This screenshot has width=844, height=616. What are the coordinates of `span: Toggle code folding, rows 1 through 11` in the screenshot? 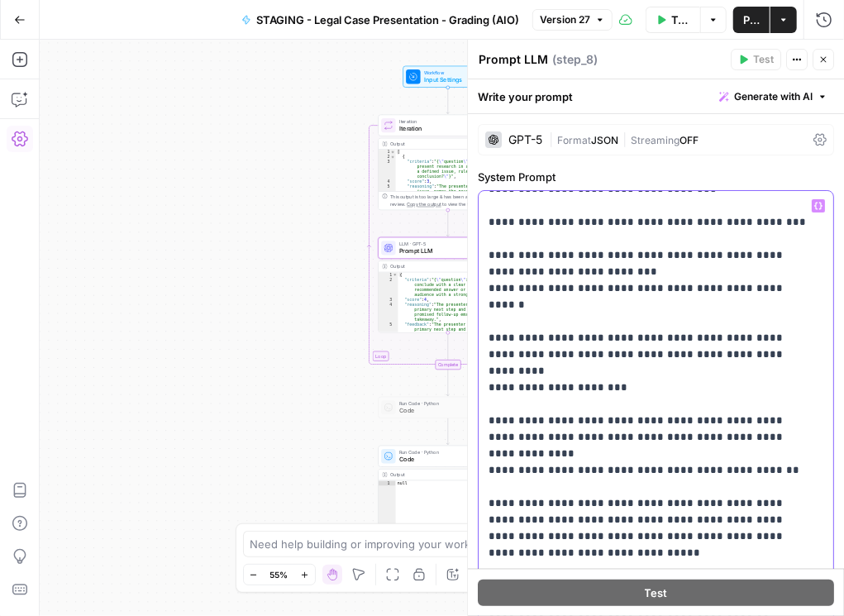 It's located at (395, 275).